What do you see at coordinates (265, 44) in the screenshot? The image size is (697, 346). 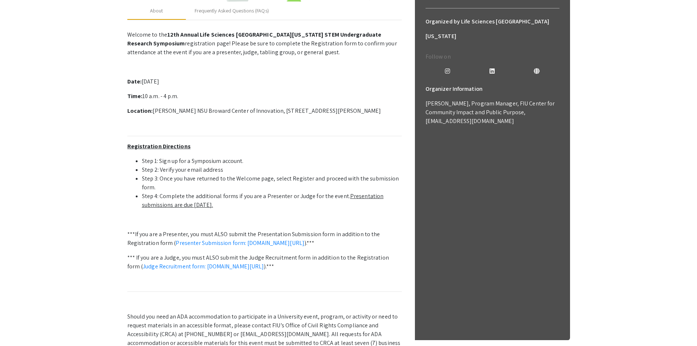 I see `p: Welcome to the registration page! Please be sure to complete the Registration form to confirm you...` at bounding box center [265, 44].